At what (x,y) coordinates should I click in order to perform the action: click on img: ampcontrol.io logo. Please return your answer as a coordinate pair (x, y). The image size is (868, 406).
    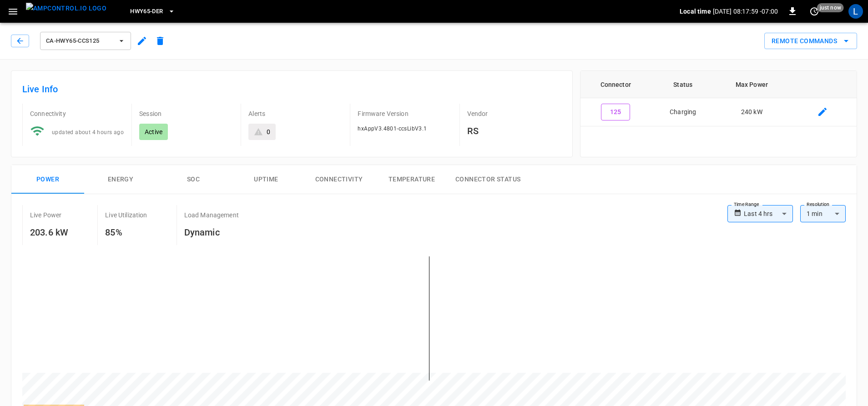
    Looking at the image, I should click on (66, 8).